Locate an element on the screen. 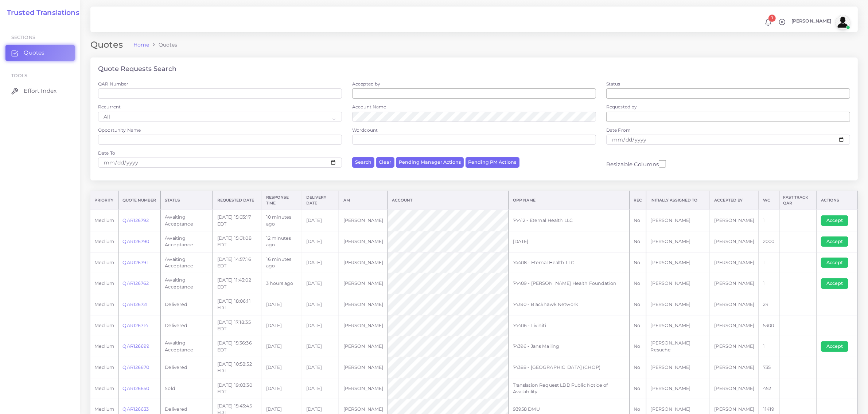  h4: Quote Requests Search is located at coordinates (137, 69).